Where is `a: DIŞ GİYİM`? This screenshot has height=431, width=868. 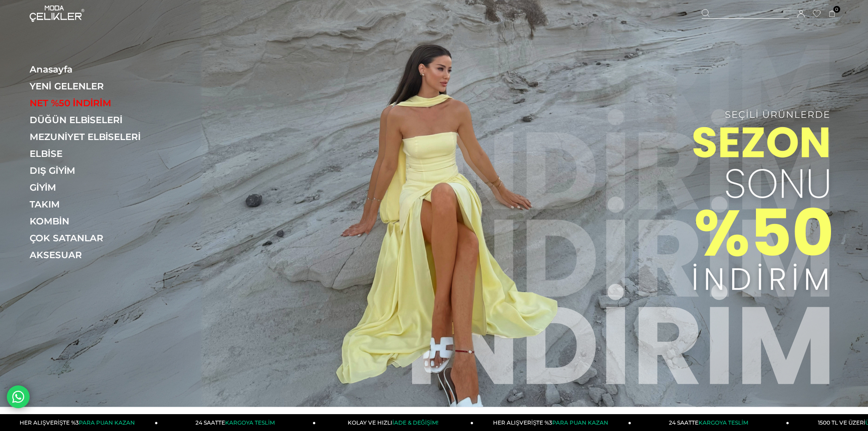
a: DIŞ GİYİM is located at coordinates (92, 171).